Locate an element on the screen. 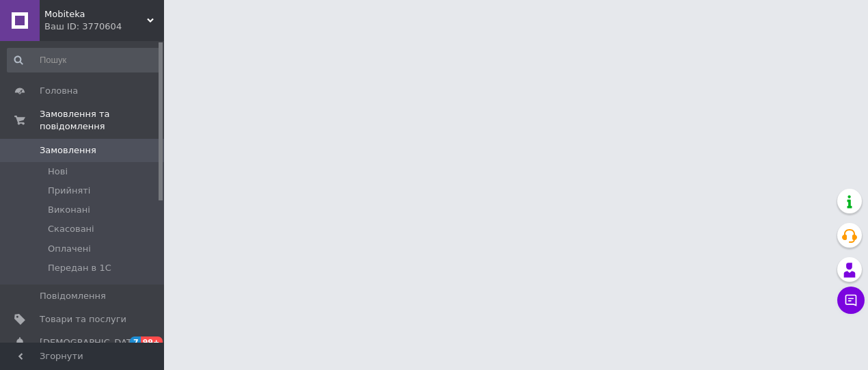 Image resolution: width=868 pixels, height=370 pixels. span: Замовлення is located at coordinates (67, 150).